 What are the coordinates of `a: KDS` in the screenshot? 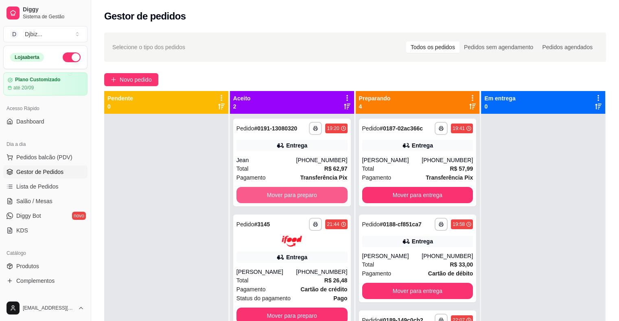 It's located at (45, 231).